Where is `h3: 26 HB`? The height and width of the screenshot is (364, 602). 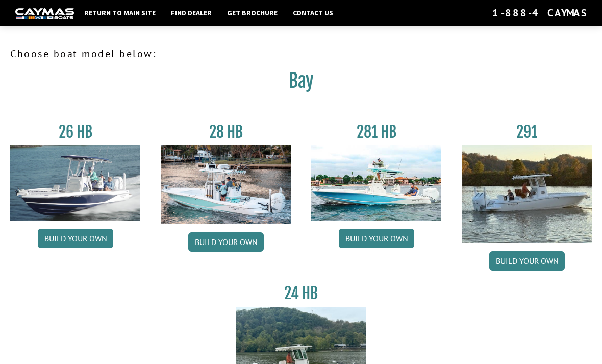
h3: 26 HB is located at coordinates (75, 132).